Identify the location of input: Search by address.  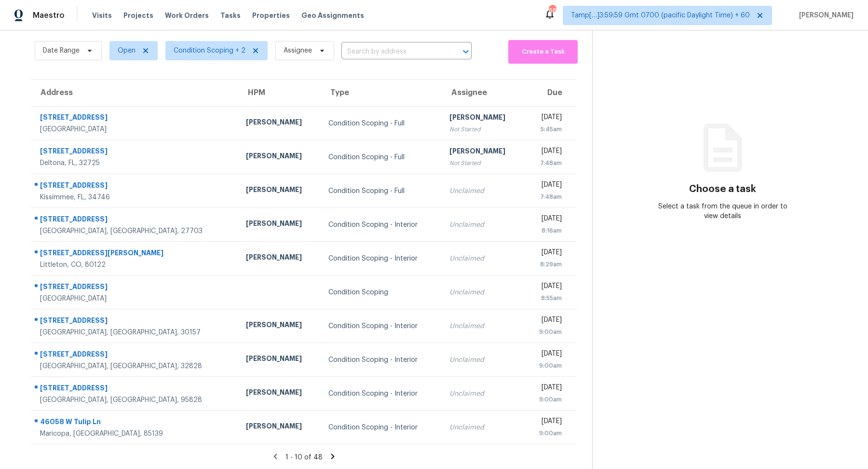
(393, 52).